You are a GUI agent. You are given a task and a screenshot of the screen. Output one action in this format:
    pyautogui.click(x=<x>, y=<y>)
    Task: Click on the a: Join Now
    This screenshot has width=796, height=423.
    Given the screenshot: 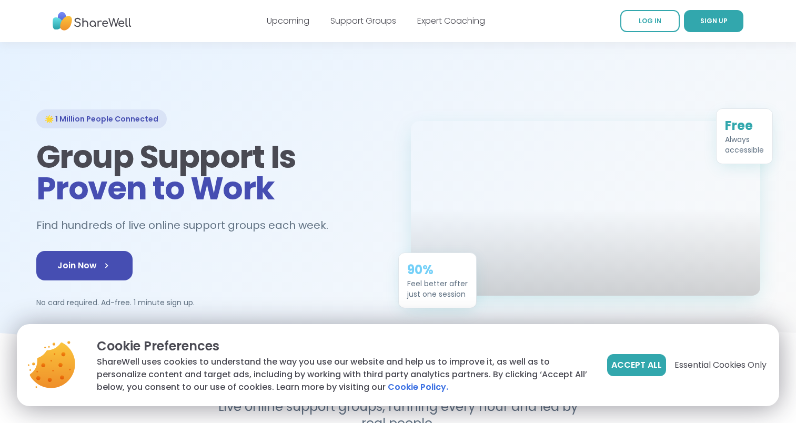 What is the action you would take?
    pyautogui.click(x=84, y=266)
    